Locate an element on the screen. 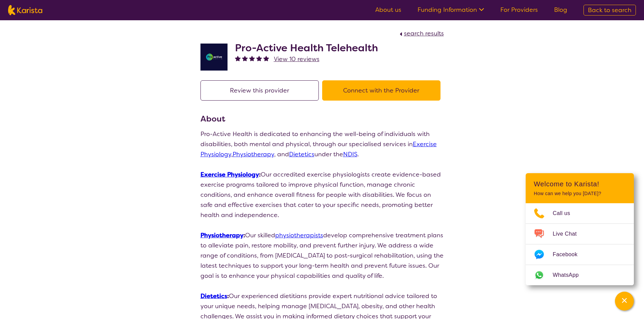  p: Our skilled develop comprehensive treatment plans to alleviate pain, restore mobility, and preven... is located at coordinates (322, 255).